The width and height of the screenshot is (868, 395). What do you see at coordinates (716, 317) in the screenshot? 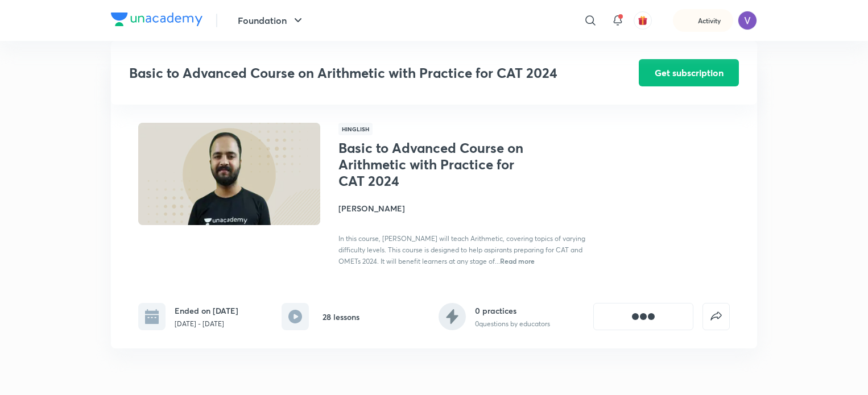
I see `button: false` at bounding box center [716, 317].